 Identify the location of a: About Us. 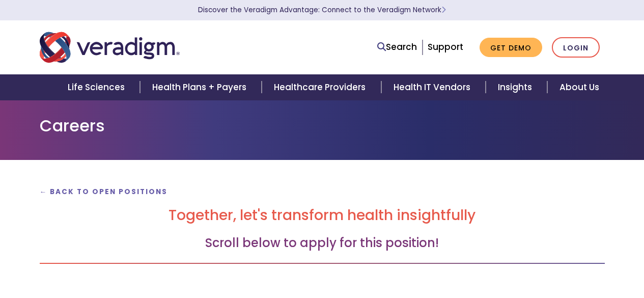
(580, 88).